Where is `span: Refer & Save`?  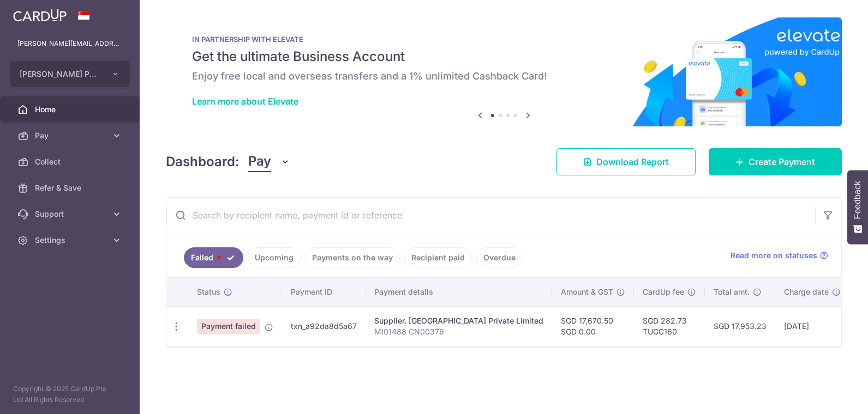 span: Refer & Save is located at coordinates (71, 188).